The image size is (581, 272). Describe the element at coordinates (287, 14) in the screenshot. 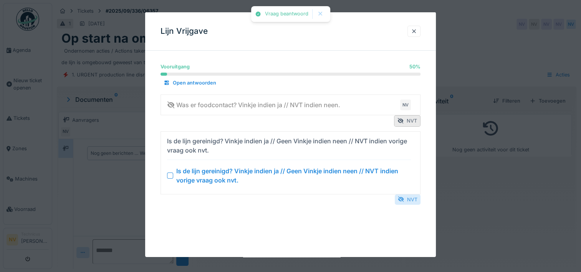

I see `div: Vraag beantwoord` at that location.